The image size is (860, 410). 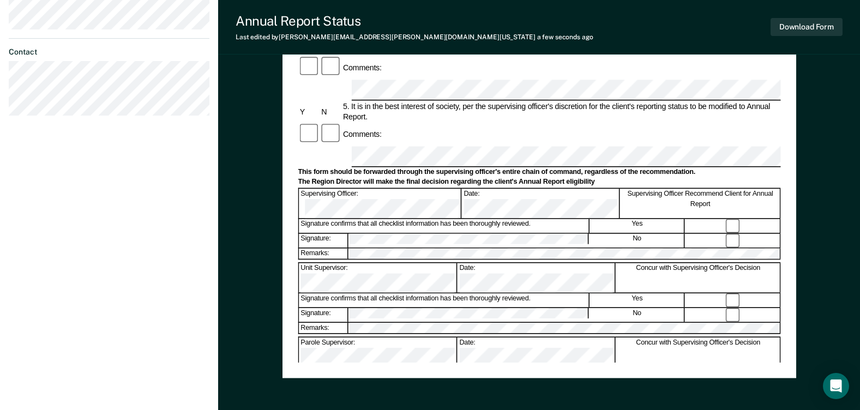 I want to click on div: This form should be forwarded through the supervising officer's entire chain of command, regardle..., so click(x=539, y=172).